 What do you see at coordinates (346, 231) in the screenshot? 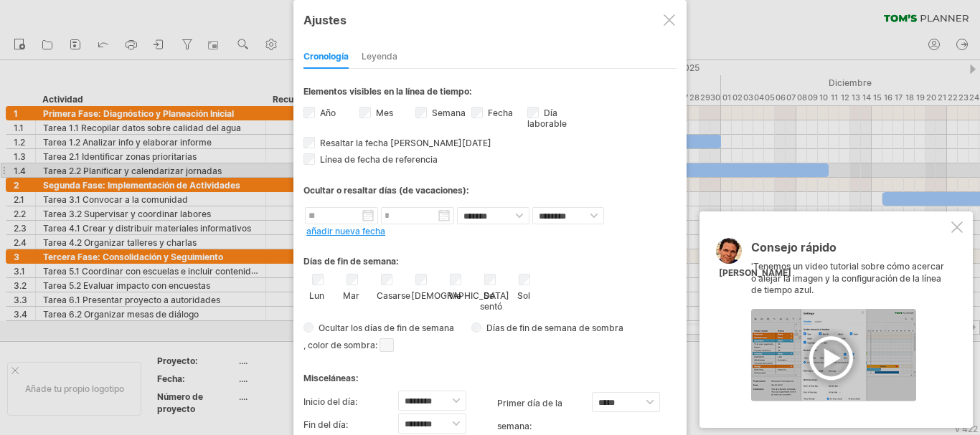
I see `font: añadir nueva fecha` at bounding box center [346, 231].